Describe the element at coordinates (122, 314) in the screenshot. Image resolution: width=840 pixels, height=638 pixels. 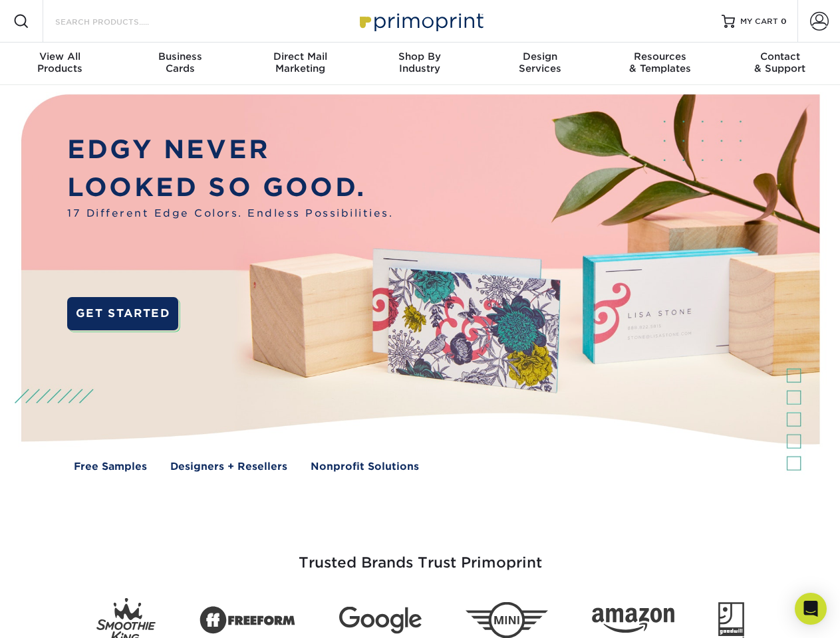
I see `a: GET STARTED` at that location.